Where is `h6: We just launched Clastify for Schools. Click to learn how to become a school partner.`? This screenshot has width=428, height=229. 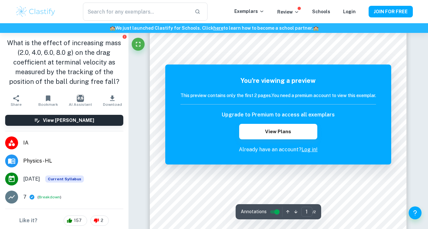
h6: We just launched Clastify for Schools. Click to learn how to become a school partner. is located at coordinates (214, 28).